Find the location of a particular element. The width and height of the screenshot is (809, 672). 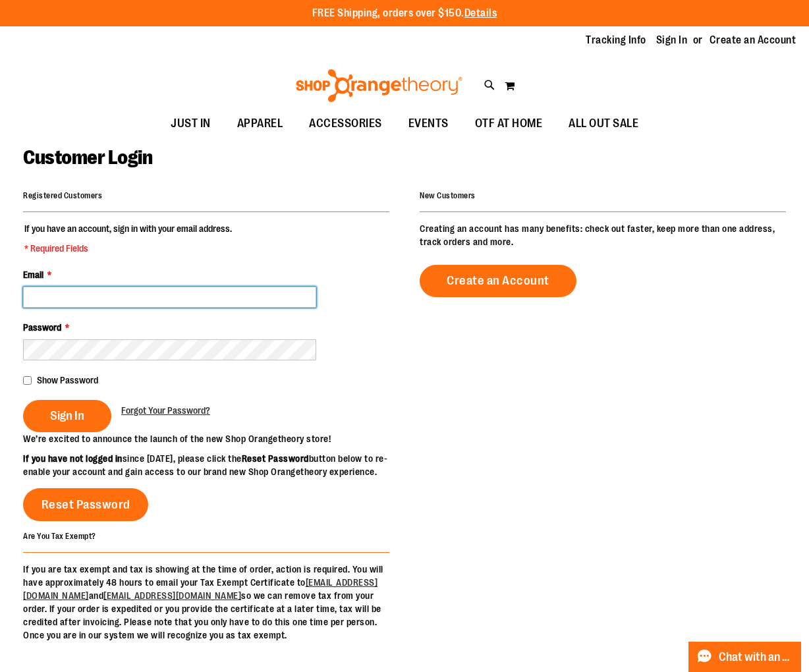

span: * Required Fields is located at coordinates (128, 249).